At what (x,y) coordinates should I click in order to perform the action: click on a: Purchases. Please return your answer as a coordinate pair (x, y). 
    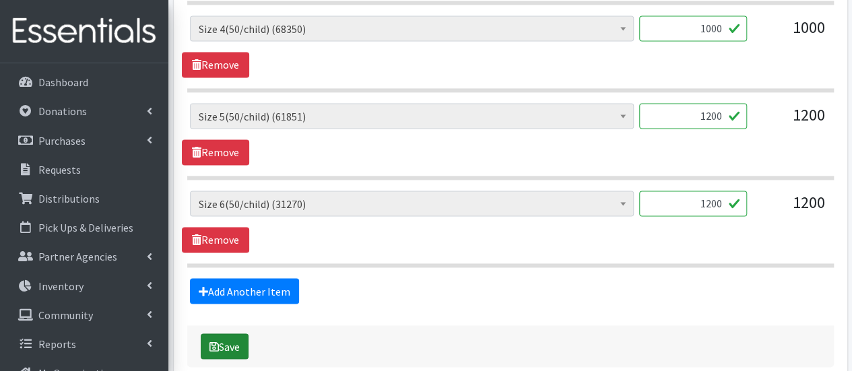
    Looking at the image, I should click on (84, 141).